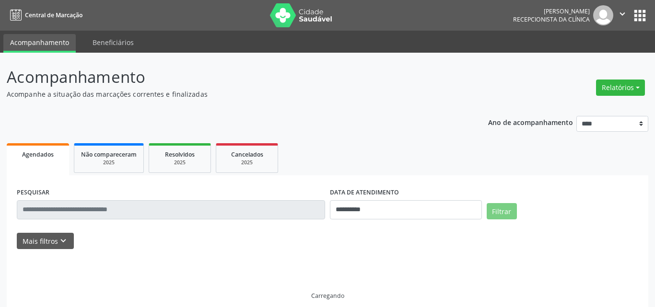 This screenshot has height=307, width=655. What do you see at coordinates (113, 42) in the screenshot?
I see `a: Beneficiários` at bounding box center [113, 42].